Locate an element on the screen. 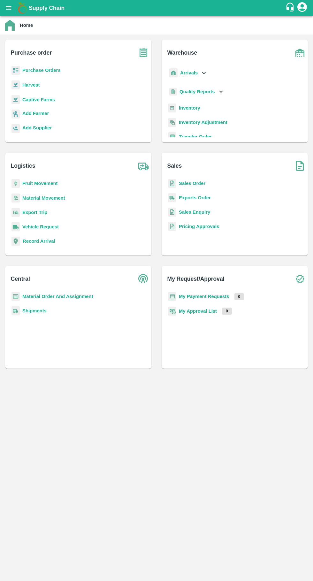 The width and height of the screenshot is (313, 581). b: Exports Order is located at coordinates (195, 198).